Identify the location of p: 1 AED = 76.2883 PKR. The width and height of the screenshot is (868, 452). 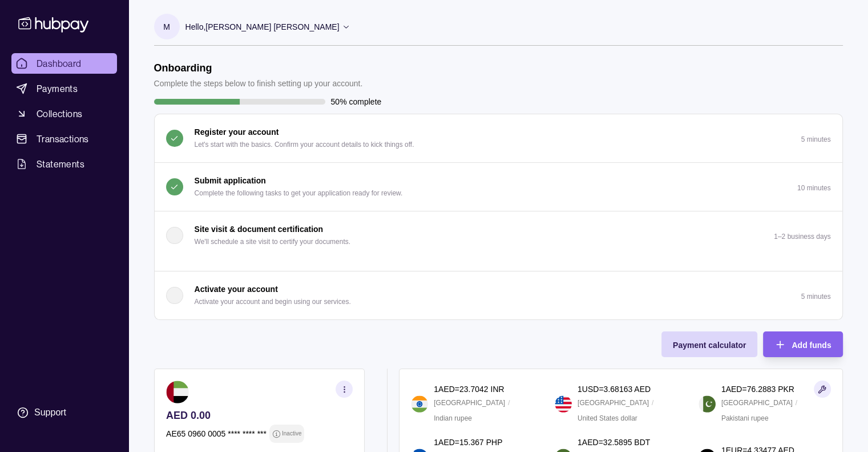
(758, 389).